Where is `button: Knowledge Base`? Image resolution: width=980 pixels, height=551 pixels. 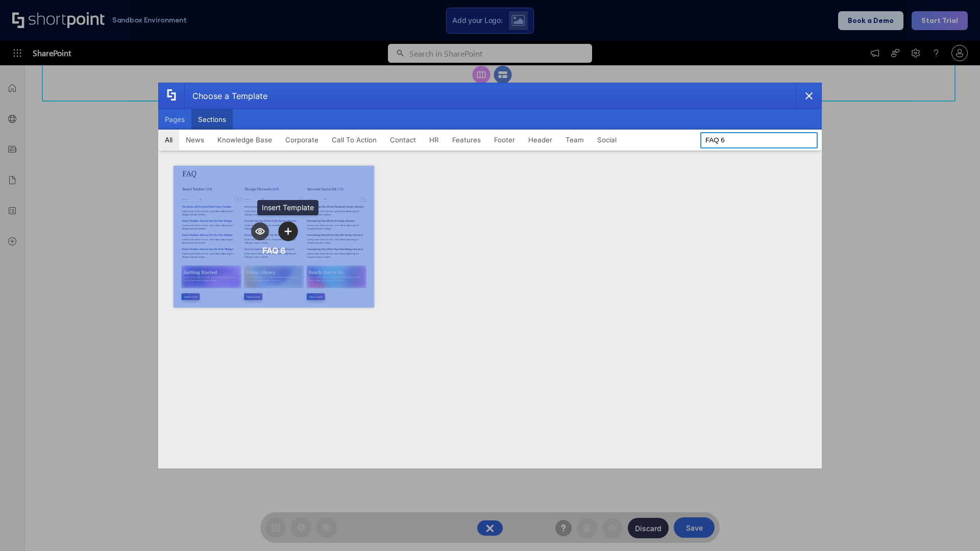
button: Knowledge Base is located at coordinates (244, 140).